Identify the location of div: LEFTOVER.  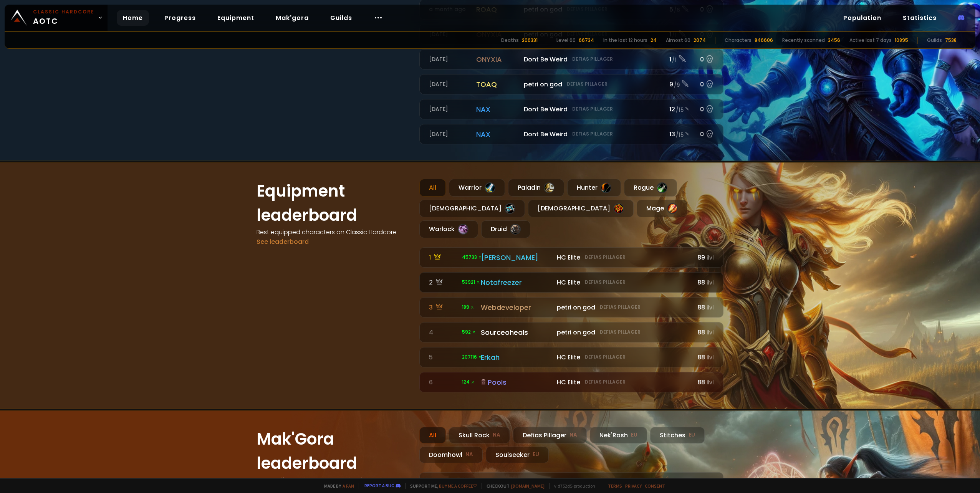
(623, 482).